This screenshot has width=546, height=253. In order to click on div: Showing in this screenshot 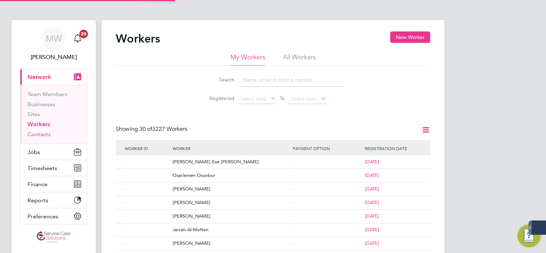, I will do `click(152, 129)`.